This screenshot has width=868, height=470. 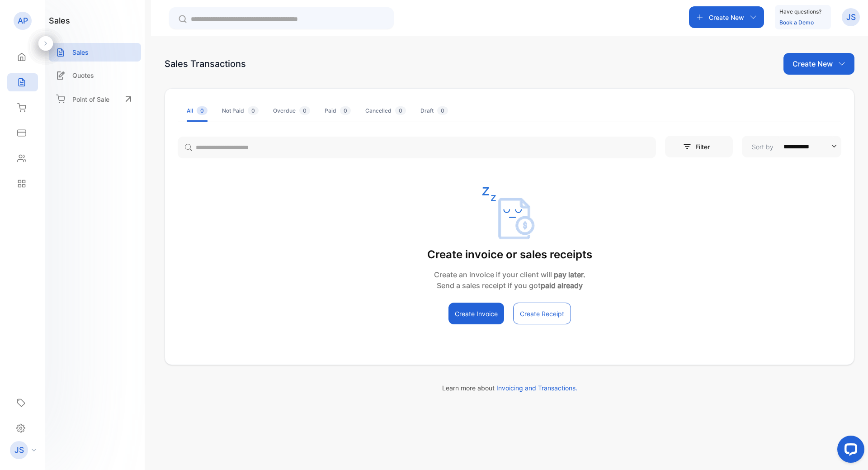 I want to click on a: Point of Sale, so click(x=95, y=99).